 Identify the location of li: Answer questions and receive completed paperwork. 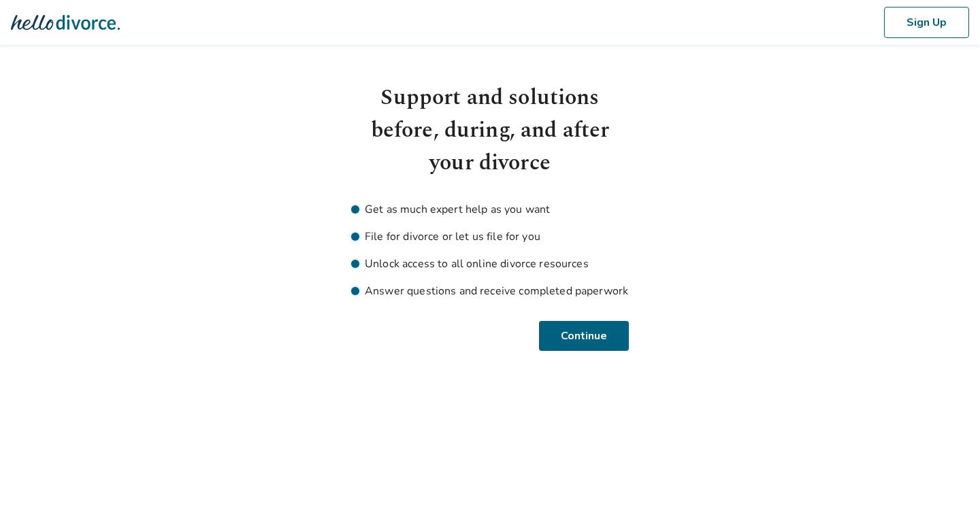
(490, 291).